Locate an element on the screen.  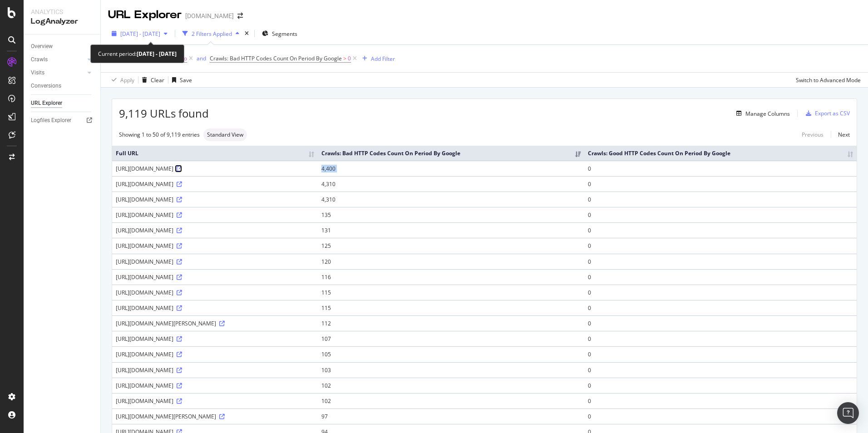
div: arrow-right-arrow-left is located at coordinates (240, 16).